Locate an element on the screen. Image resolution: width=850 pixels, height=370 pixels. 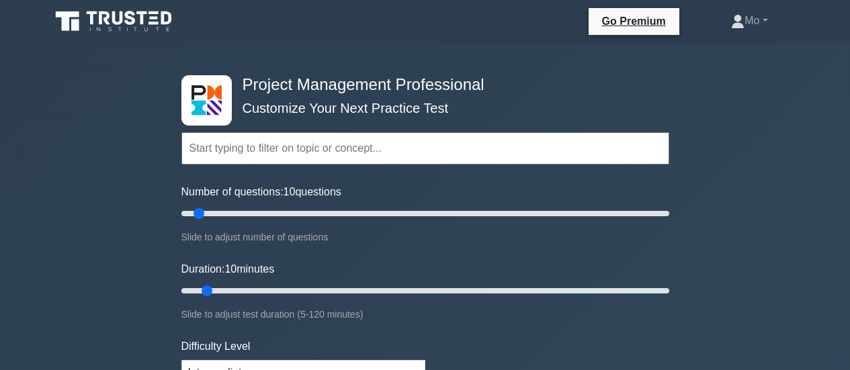
label: Difficulty Level is located at coordinates (216, 347).